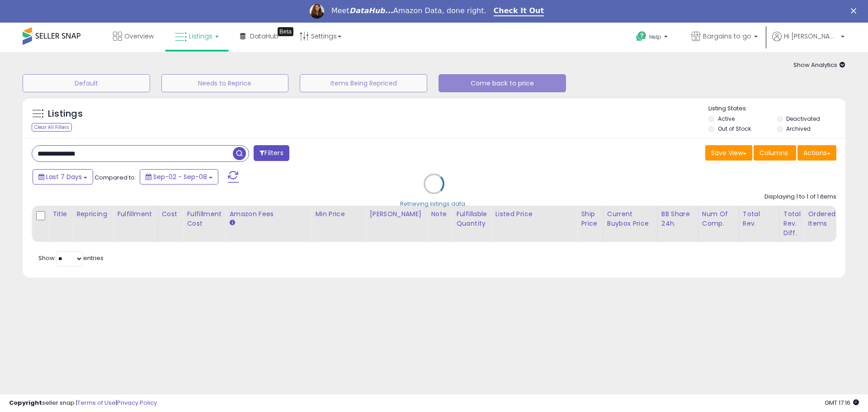 This screenshot has width=868, height=412. I want to click on i: DataHub..., so click(371, 11).